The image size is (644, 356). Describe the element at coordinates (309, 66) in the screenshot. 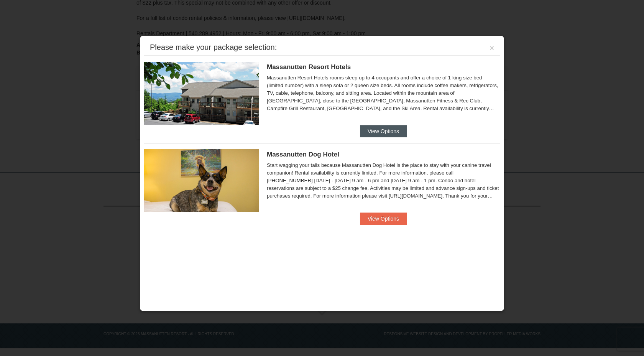

I see `span: Massanutten Resort Hotels` at that location.